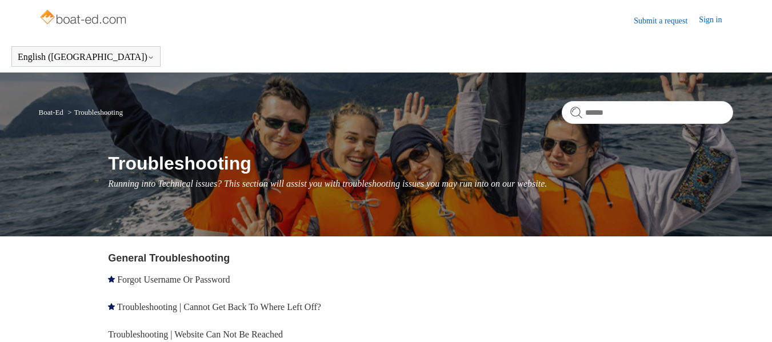 The height and width of the screenshot is (342, 772). I want to click on a: Forgot Username Or Password, so click(173, 279).